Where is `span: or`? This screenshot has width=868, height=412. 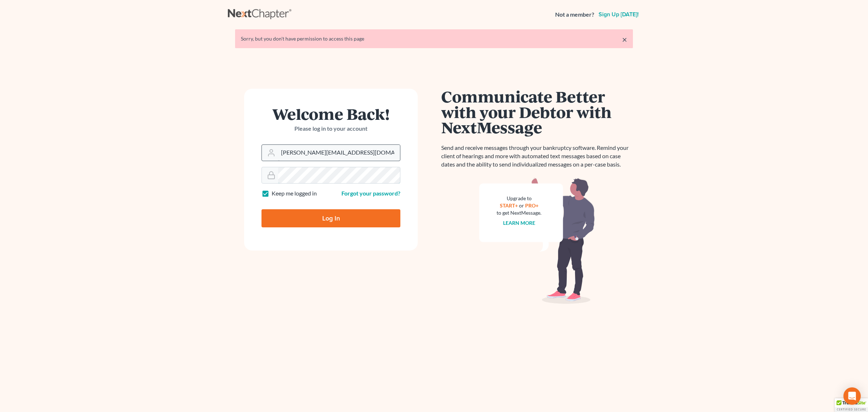 span: or is located at coordinates (521, 205).